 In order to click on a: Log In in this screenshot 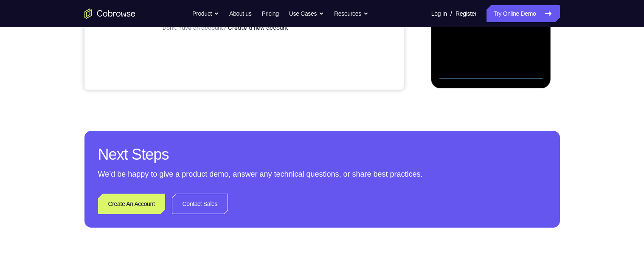, I will do `click(439, 14)`.